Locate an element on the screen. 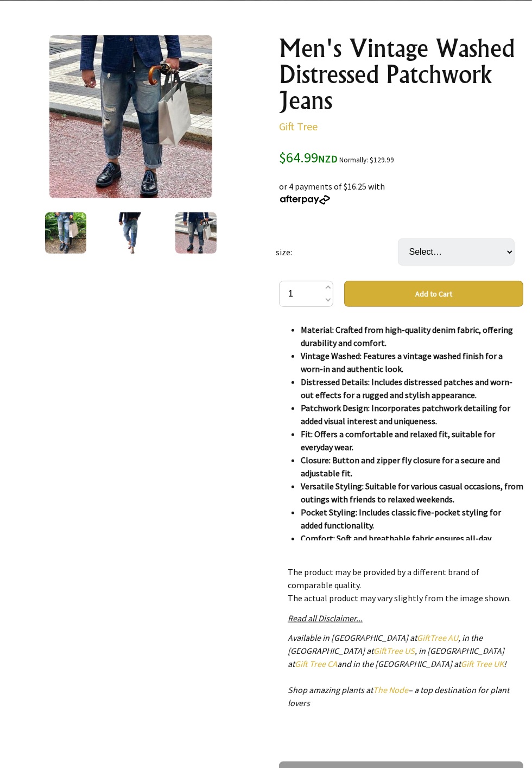 The width and height of the screenshot is (532, 768). strong: Material: Crafted from high-quality denim fabric, offering durability and comfort. is located at coordinates (407, 336).